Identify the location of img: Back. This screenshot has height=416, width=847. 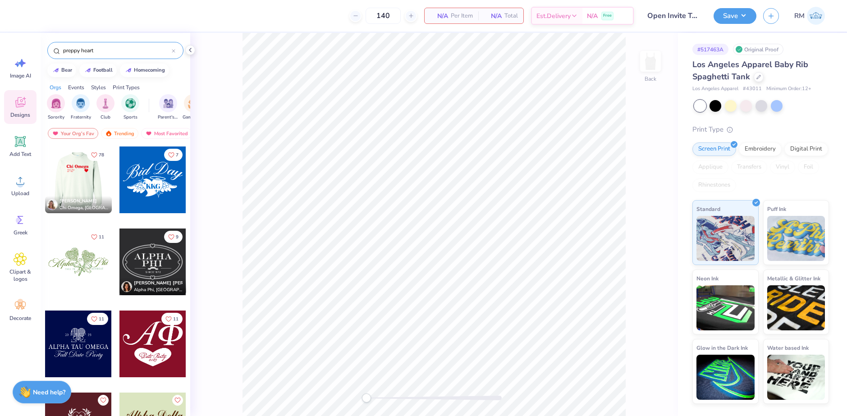
(651, 61).